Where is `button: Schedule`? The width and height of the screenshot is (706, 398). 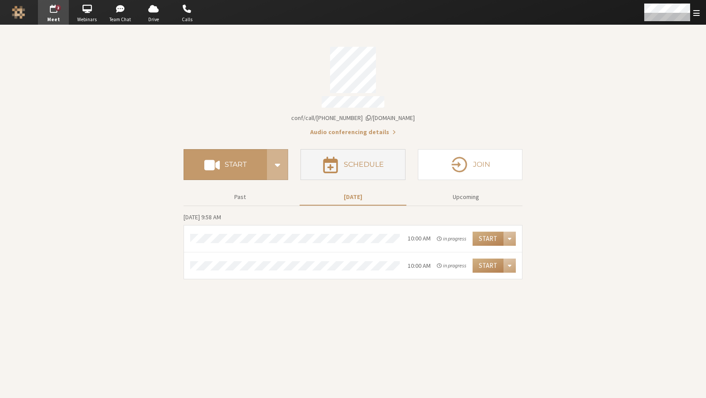
button: Schedule is located at coordinates (353, 165).